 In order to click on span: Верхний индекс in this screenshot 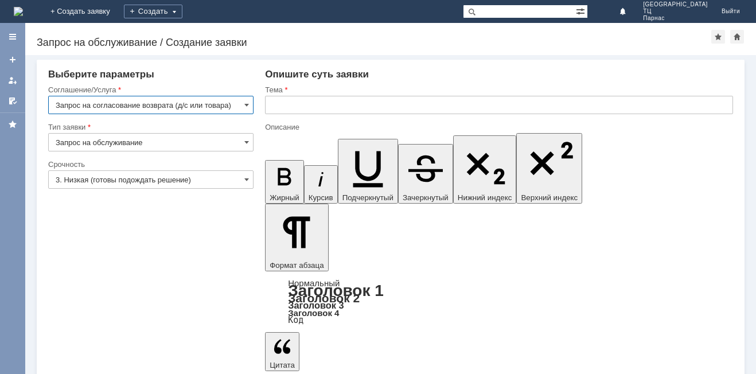, I will do `click(549, 197)`.